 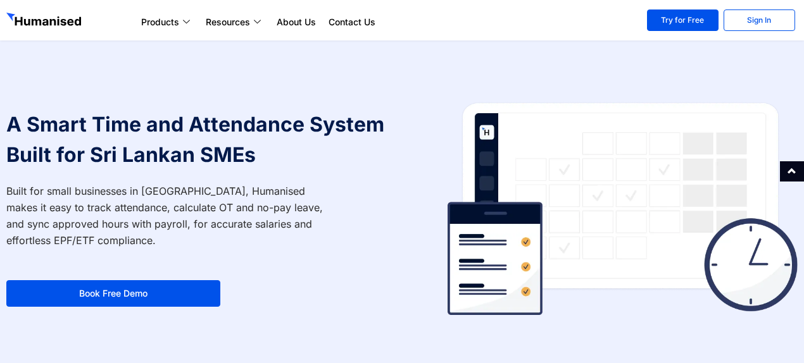 What do you see at coordinates (296, 22) in the screenshot?
I see `a: About Us` at bounding box center [296, 22].